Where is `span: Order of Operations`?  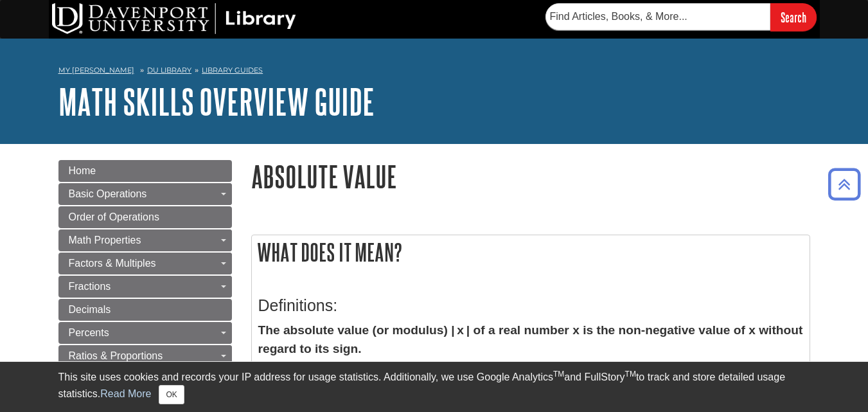 span: Order of Operations is located at coordinates (114, 216).